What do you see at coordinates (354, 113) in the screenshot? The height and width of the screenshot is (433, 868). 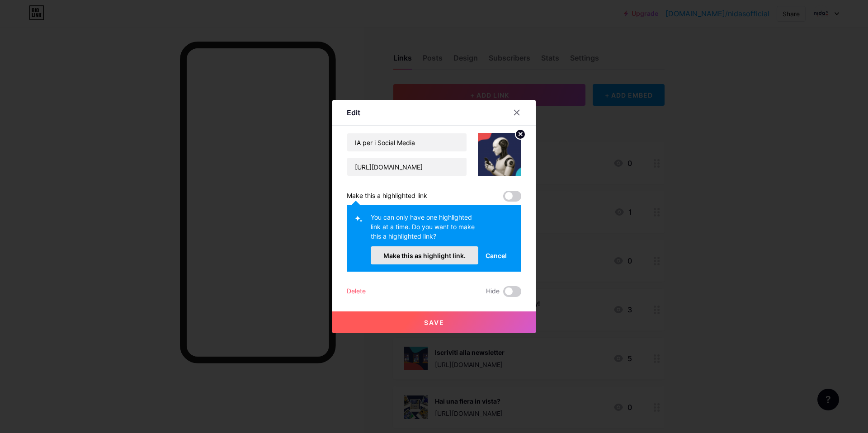 I see `div: Edit` at bounding box center [354, 113].